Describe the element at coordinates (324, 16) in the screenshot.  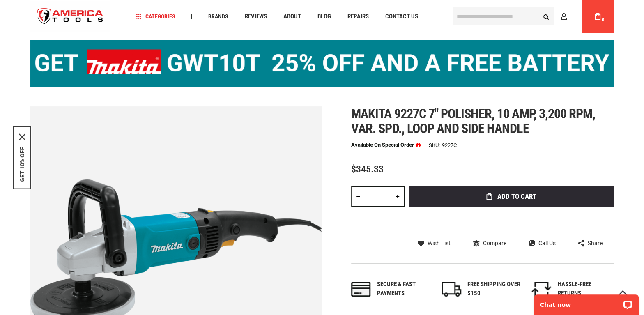
I see `span: Blog` at that location.